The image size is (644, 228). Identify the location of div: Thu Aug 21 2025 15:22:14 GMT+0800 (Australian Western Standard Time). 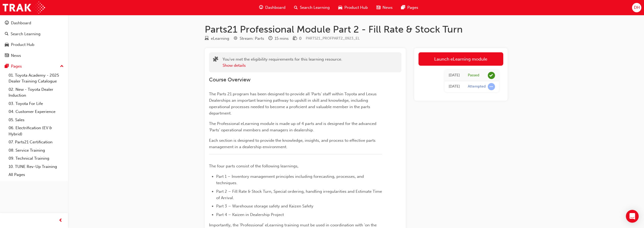
(454, 75).